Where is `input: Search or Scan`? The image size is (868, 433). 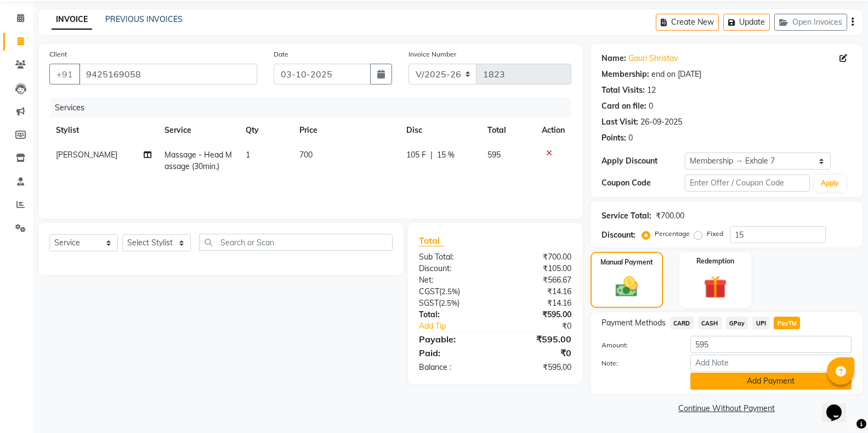 input: Search or Scan is located at coordinates (295, 242).